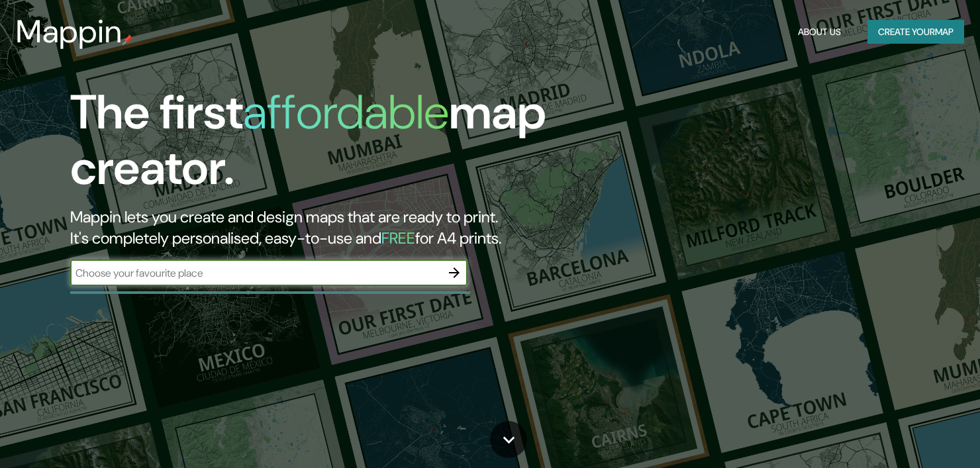  Describe the element at coordinates (315, 228) in the screenshot. I see `h2: Mappin lets you create and design maps that are ready to print. It's completely personalised, eas...` at that location.